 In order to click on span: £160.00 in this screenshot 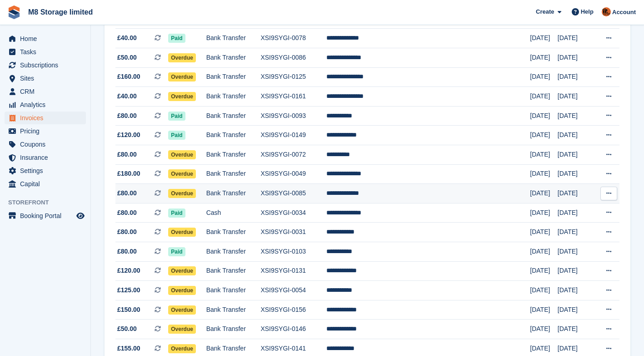, I will do `click(129, 76)`.